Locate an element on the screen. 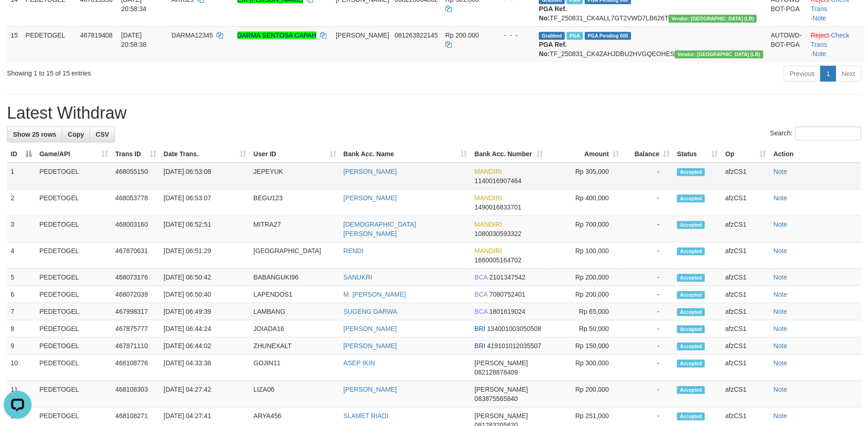 The height and width of the screenshot is (426, 868). td: 10 is located at coordinates (22, 367).